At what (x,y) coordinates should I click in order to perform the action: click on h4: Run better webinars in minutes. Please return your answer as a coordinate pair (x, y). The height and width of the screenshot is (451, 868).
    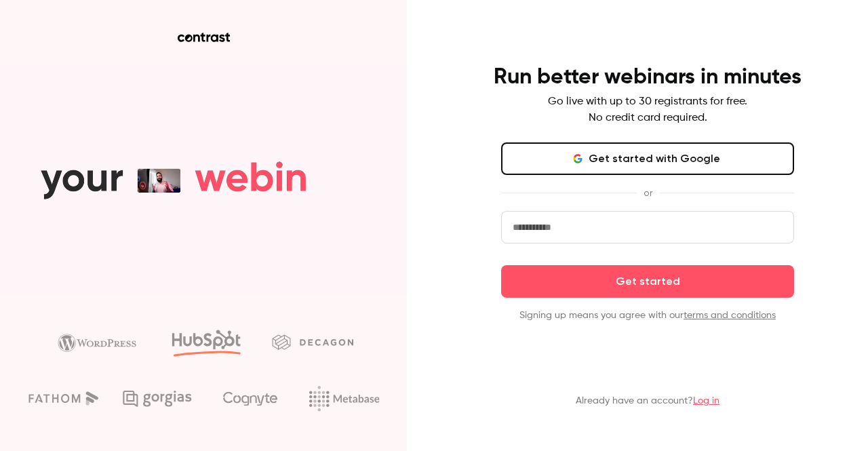
    Looking at the image, I should click on (648, 77).